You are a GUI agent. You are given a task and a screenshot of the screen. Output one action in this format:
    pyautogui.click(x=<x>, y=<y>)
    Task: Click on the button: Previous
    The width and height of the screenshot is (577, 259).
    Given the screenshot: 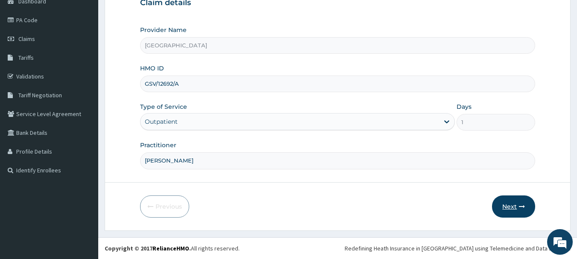 What is the action you would take?
    pyautogui.click(x=164, y=207)
    